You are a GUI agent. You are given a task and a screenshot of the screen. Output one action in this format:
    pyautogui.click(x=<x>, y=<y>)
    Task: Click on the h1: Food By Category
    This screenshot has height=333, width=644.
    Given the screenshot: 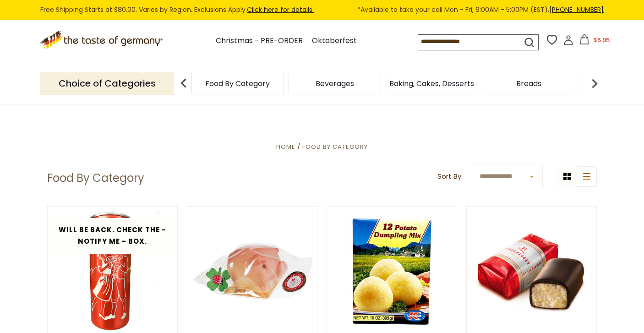 What is the action you would take?
    pyautogui.click(x=96, y=178)
    